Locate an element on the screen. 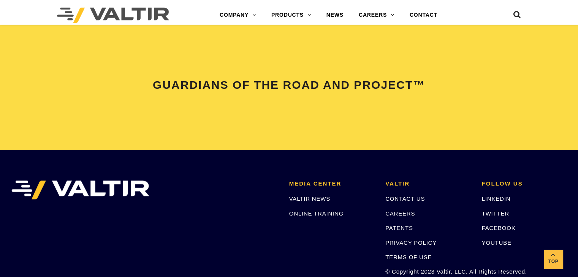  img: Valtir is located at coordinates (113, 15).